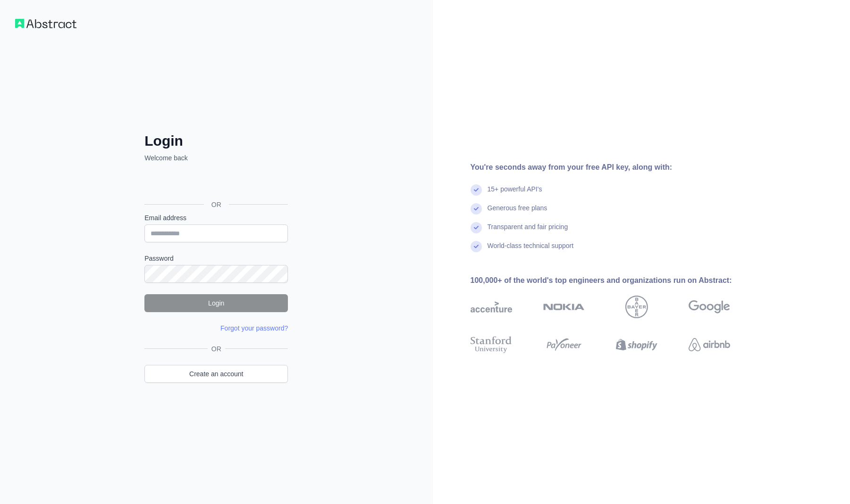 The width and height of the screenshot is (850, 504). Describe the element at coordinates (216, 158) in the screenshot. I see `p: Welcome back` at that location.